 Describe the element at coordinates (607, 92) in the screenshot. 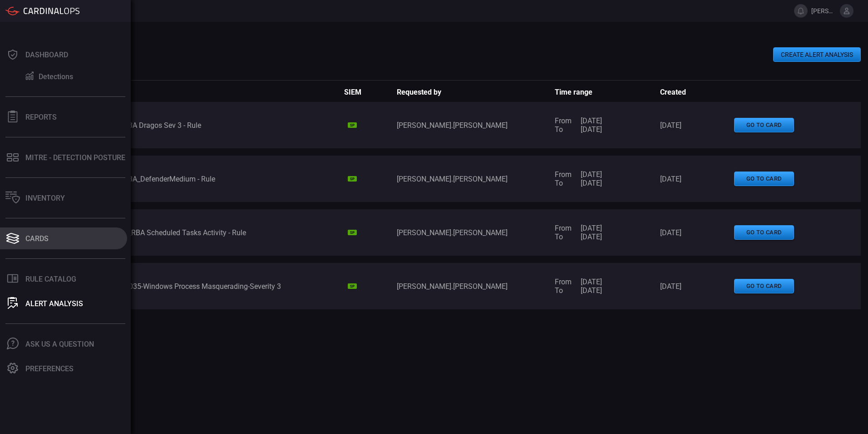

I see `span: Time range` at that location.